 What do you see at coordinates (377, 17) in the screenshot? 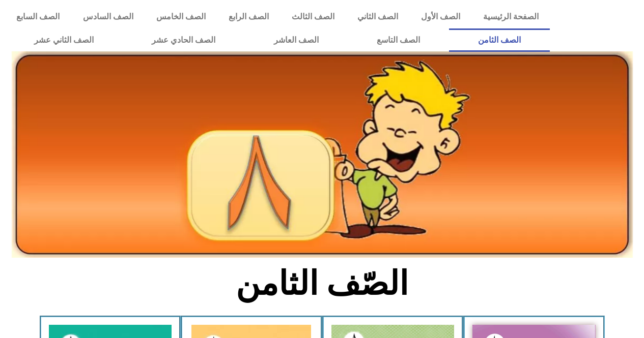
I see `a: الصف الثاني` at bounding box center [377, 17].